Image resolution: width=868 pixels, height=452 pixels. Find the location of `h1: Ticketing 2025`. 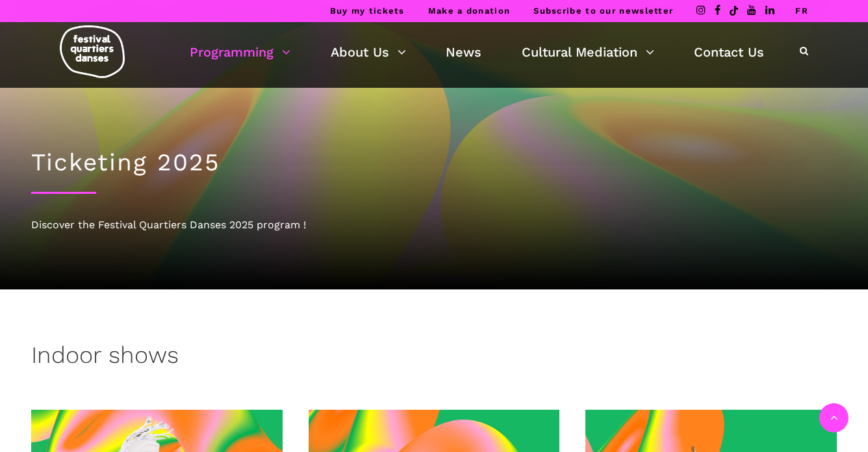

h1: Ticketing 2025 is located at coordinates (434, 163).